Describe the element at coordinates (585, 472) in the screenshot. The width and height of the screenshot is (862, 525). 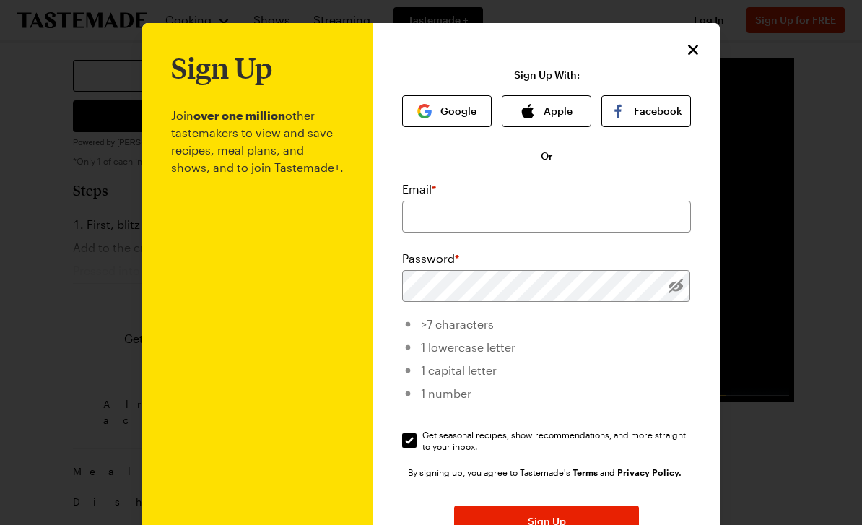
I see `a: Tastemade Terms of Service` at that location.